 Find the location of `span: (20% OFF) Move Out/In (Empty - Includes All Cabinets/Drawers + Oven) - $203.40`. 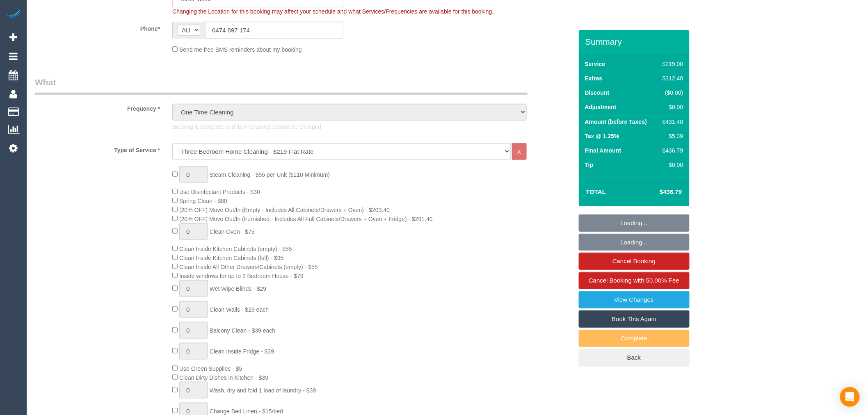

span: (20% OFF) Move Out/In (Empty - Includes All Cabinets/Drawers + Oven) - $203.40 is located at coordinates (284, 210).